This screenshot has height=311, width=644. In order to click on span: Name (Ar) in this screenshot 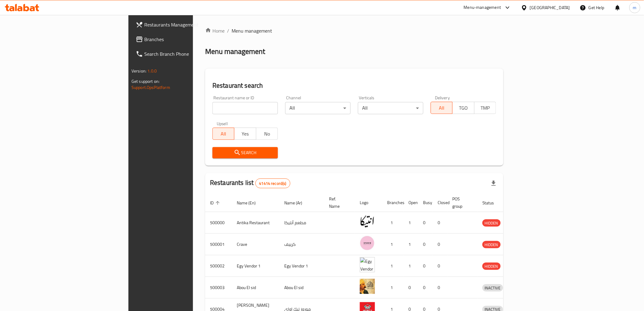, I will do `click(297, 203)`.